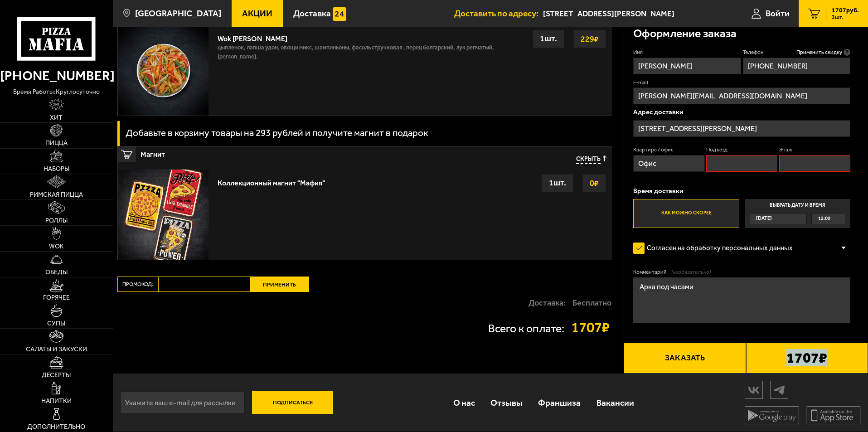 This screenshot has height=432, width=868. What do you see at coordinates (56, 169) in the screenshot?
I see `span: Наборы` at bounding box center [56, 169].